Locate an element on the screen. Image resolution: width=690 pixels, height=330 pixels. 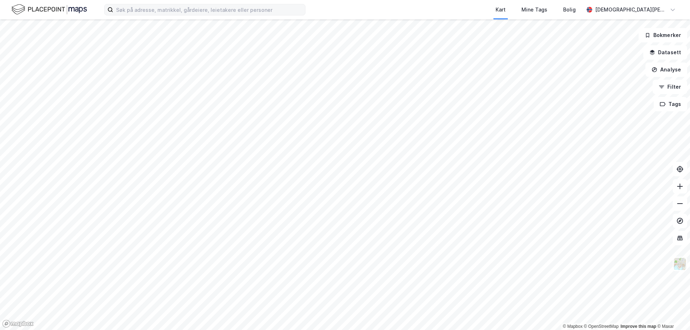
input: Søk på adresse, matrikkel, gårdeiere, leietakere eller personer is located at coordinates (209, 10).